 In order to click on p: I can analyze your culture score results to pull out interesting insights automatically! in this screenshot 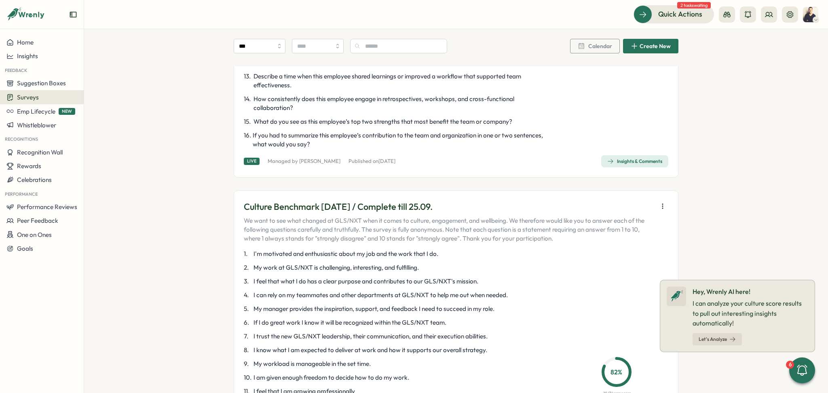, I will do `click(751, 313)`.